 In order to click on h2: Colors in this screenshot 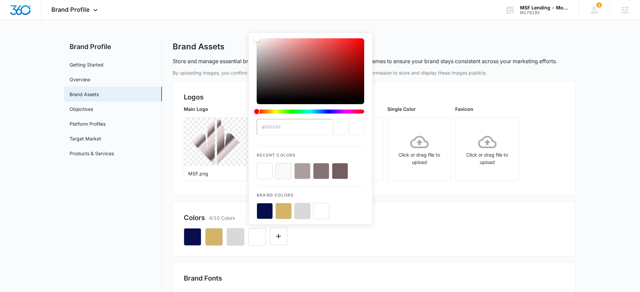, I will do `click(194, 218)`.